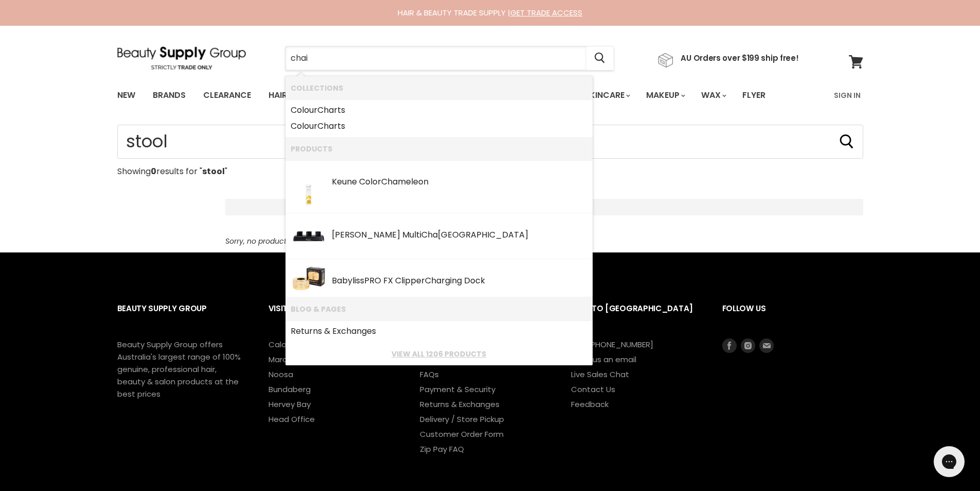 This screenshot has height=491, width=980. Describe the element at coordinates (227, 95) in the screenshot. I see `a: Clearance` at that location.